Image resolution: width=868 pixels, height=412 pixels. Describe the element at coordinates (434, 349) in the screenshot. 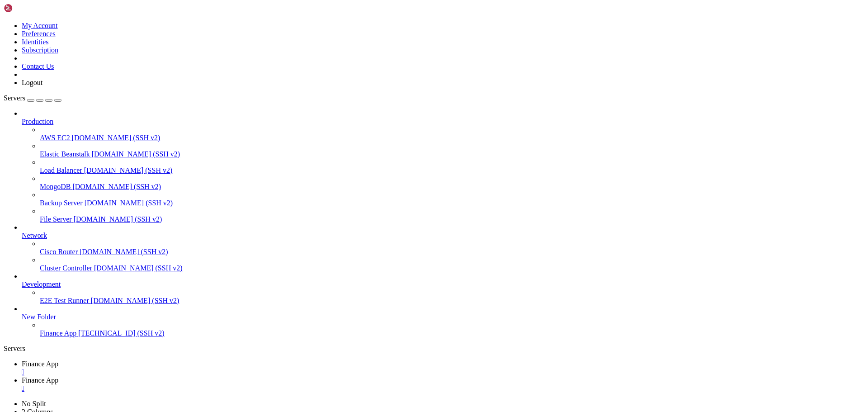

I see `div: Servers` at that location.